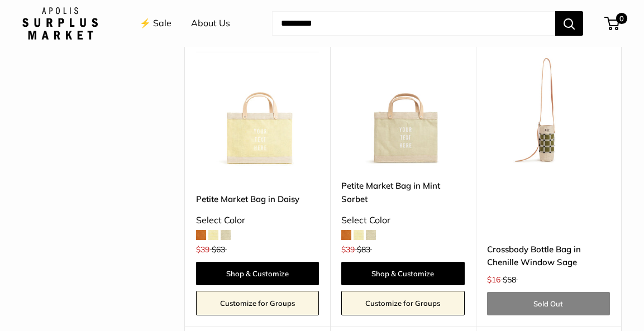  I want to click on img: Crossbody Bottle Bag in Chenille Window Sage, so click(548, 107).